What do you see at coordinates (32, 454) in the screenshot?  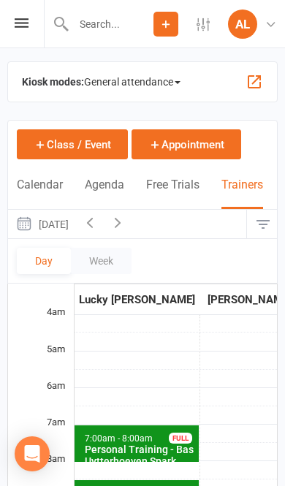 I see `div: Open Intercom Messenger` at bounding box center [32, 454].